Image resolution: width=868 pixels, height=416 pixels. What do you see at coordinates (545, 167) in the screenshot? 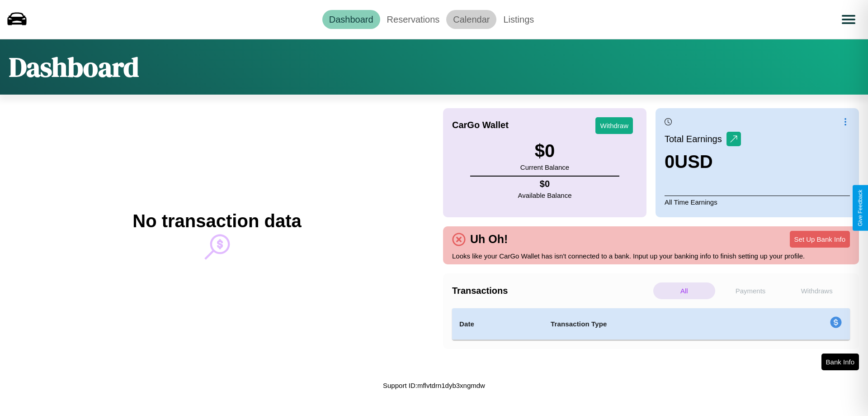
I see `p: Current Balance` at bounding box center [545, 167].